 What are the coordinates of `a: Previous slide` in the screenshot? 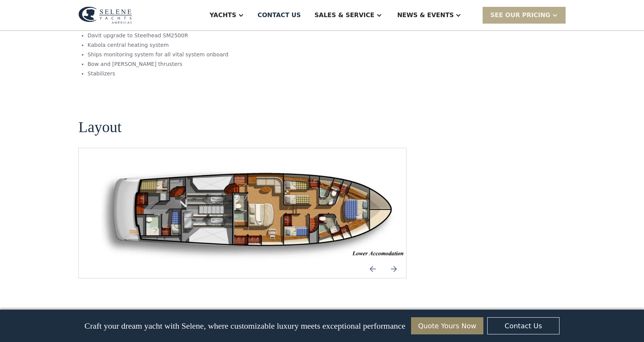 It's located at (373, 269).